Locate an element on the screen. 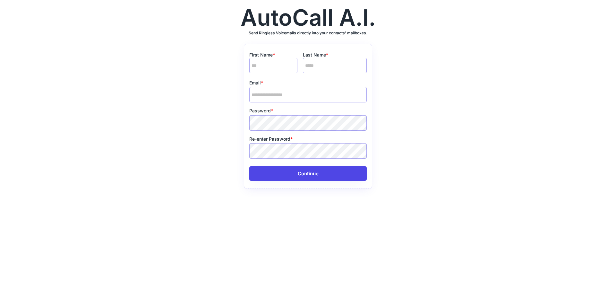 The height and width of the screenshot is (306, 616). div: Last Name is located at coordinates (335, 55).